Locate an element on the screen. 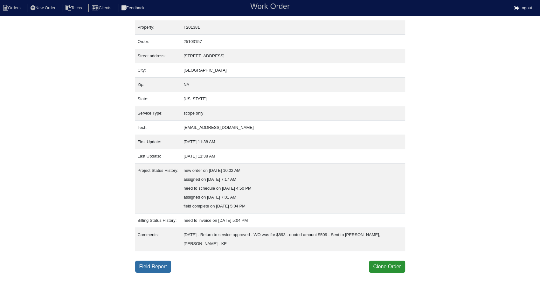  td: City: is located at coordinates (158, 70).